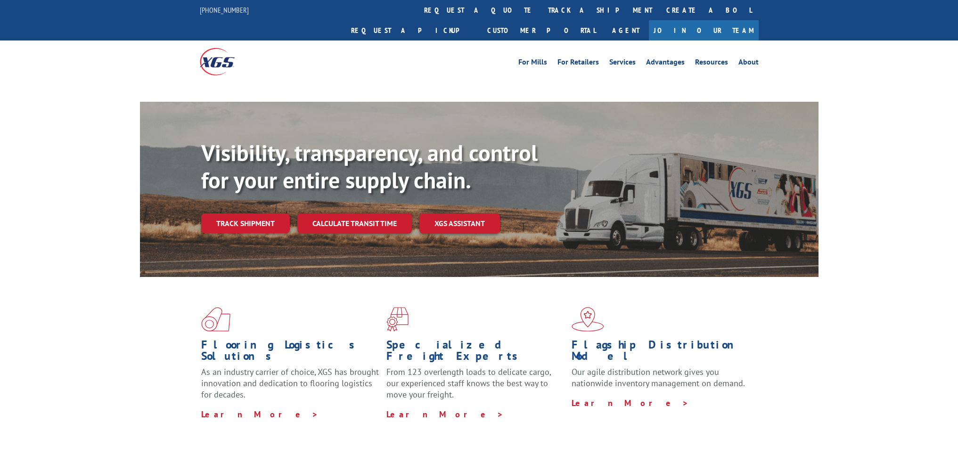 The image size is (958, 463). What do you see at coordinates (711, 64) in the screenshot?
I see `a: Resources` at bounding box center [711, 64].